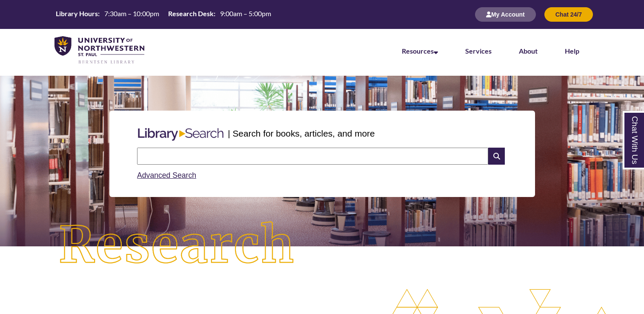 Image resolution: width=644 pixels, height=314 pixels. I want to click on img: Libary Search, so click(180, 134).